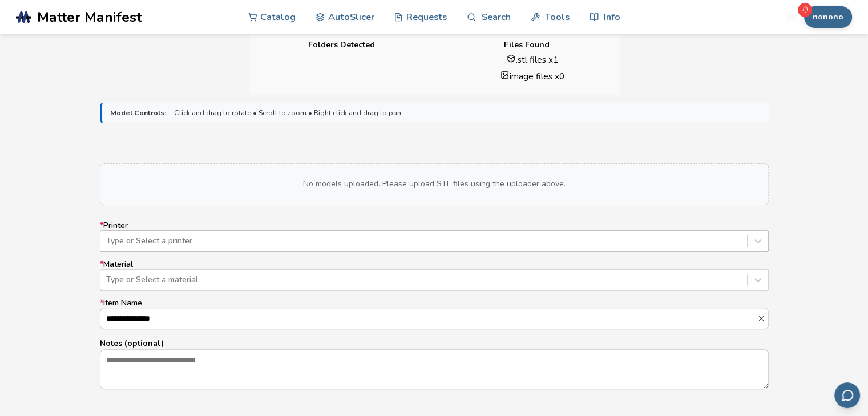 This screenshot has width=868, height=416. What do you see at coordinates (341, 45) in the screenshot?
I see `h4: Folders Detected` at bounding box center [341, 45].